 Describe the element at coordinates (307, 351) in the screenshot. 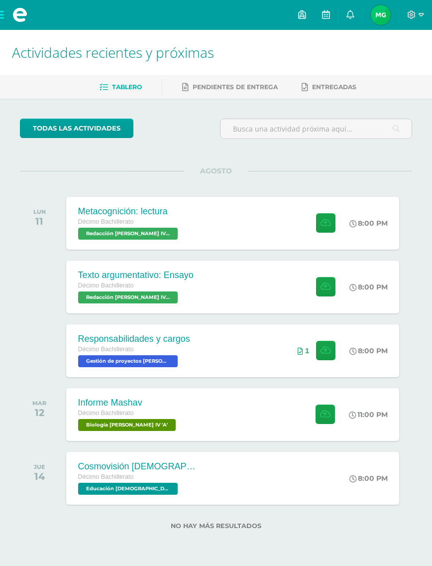

I see `span: 1` at that location.